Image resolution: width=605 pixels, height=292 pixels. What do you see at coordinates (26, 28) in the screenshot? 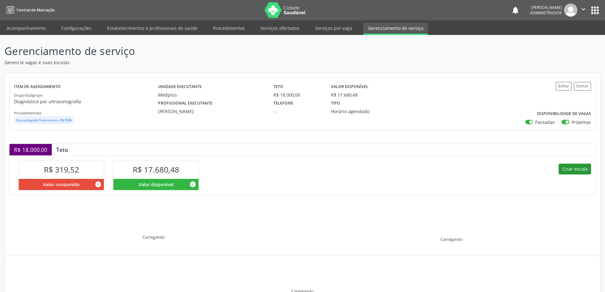
I see `a: Acompanhamento` at bounding box center [26, 28].